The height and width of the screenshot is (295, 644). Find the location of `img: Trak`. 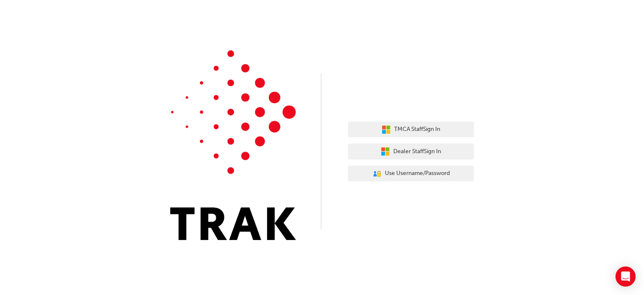

img: Trak is located at coordinates (233, 145).